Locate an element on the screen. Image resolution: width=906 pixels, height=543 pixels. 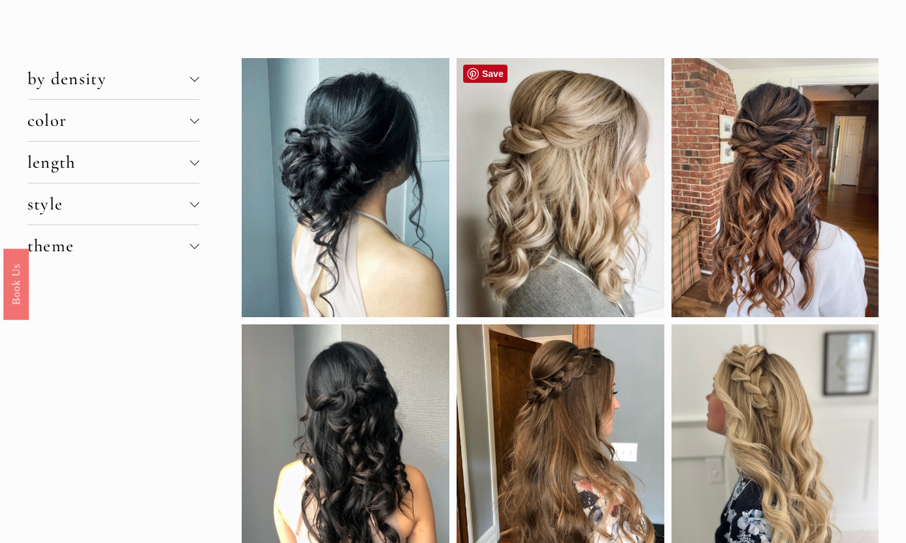
button: theme is located at coordinates (113, 246).